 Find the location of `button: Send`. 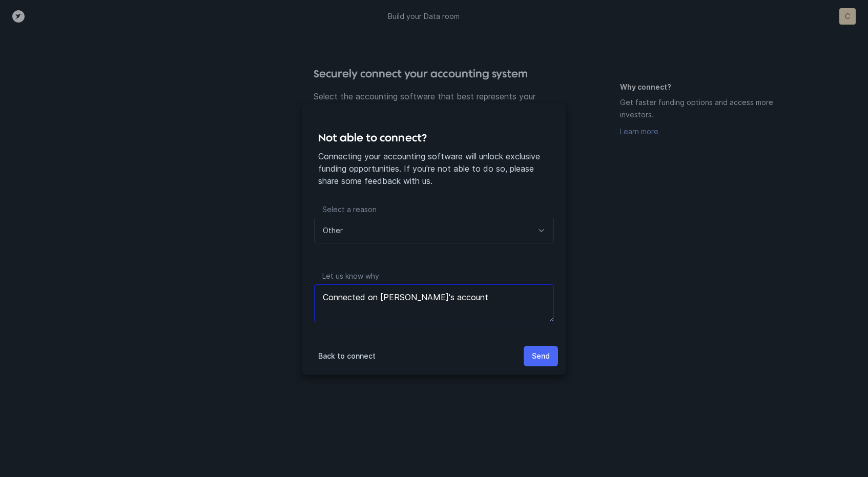

button: Send is located at coordinates (541, 356).